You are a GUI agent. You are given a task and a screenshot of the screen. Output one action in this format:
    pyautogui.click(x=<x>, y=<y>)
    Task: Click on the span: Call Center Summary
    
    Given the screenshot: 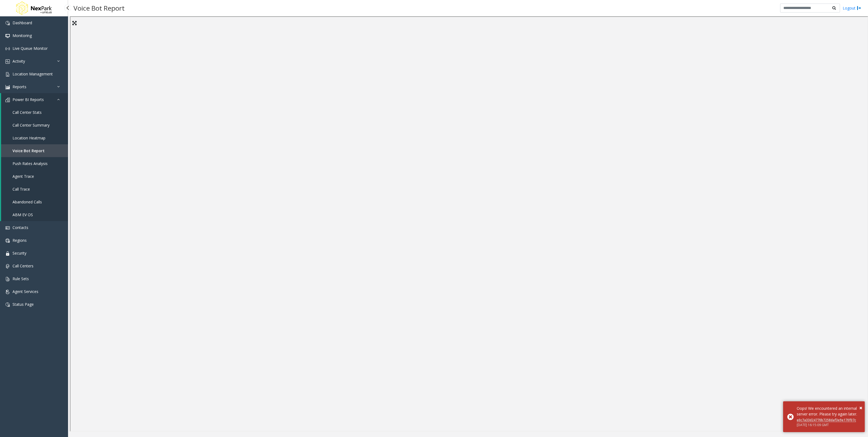 What is the action you would take?
    pyautogui.click(x=31, y=125)
    